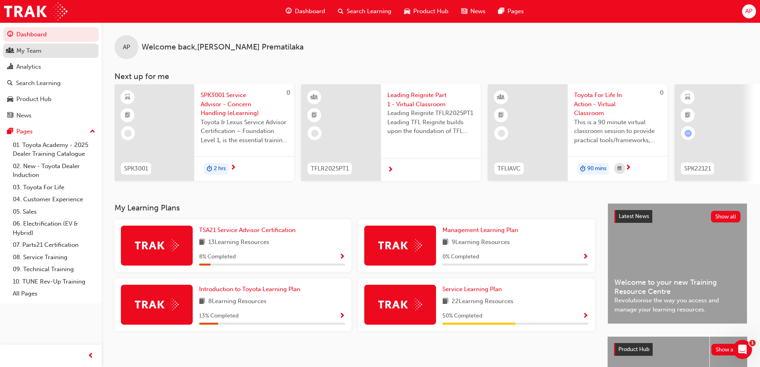 The height and width of the screenshot is (367, 760). I want to click on div: Product Hub, so click(34, 99).